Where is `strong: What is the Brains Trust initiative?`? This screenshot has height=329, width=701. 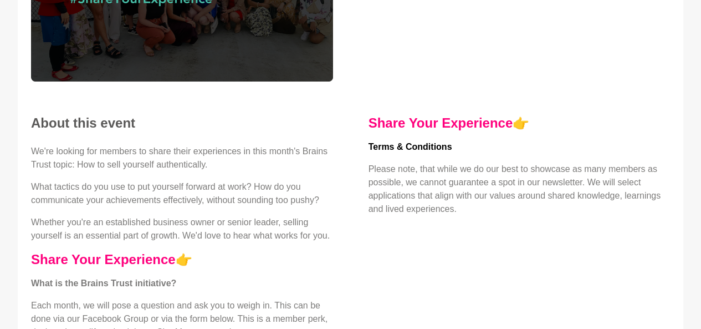
strong: What is the Brains Trust initiative? is located at coordinates (104, 283).